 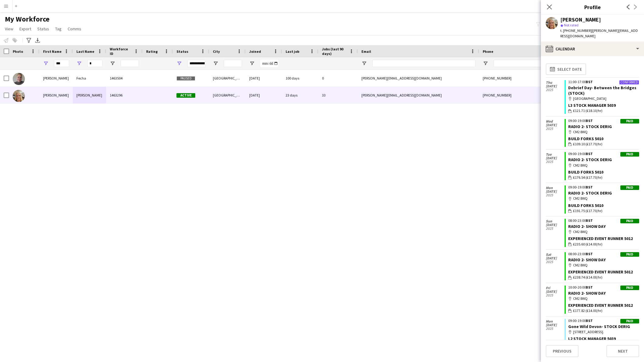 What do you see at coordinates (233, 63) in the screenshot?
I see `input: City Filter Input` at bounding box center [233, 63].